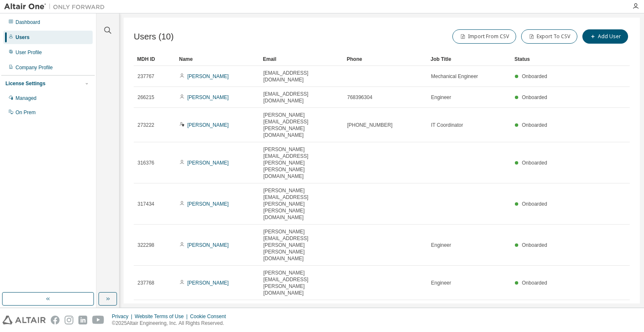 This screenshot has width=644, height=332. I want to click on div: Name, so click(218, 59).